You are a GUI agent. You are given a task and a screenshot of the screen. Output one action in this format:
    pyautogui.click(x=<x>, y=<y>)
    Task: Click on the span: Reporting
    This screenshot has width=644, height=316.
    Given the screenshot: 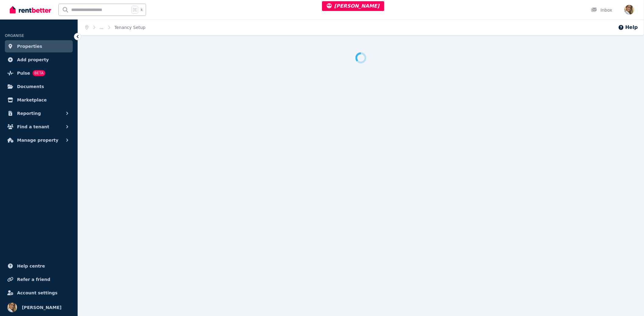 What is the action you would take?
    pyautogui.click(x=29, y=114)
    